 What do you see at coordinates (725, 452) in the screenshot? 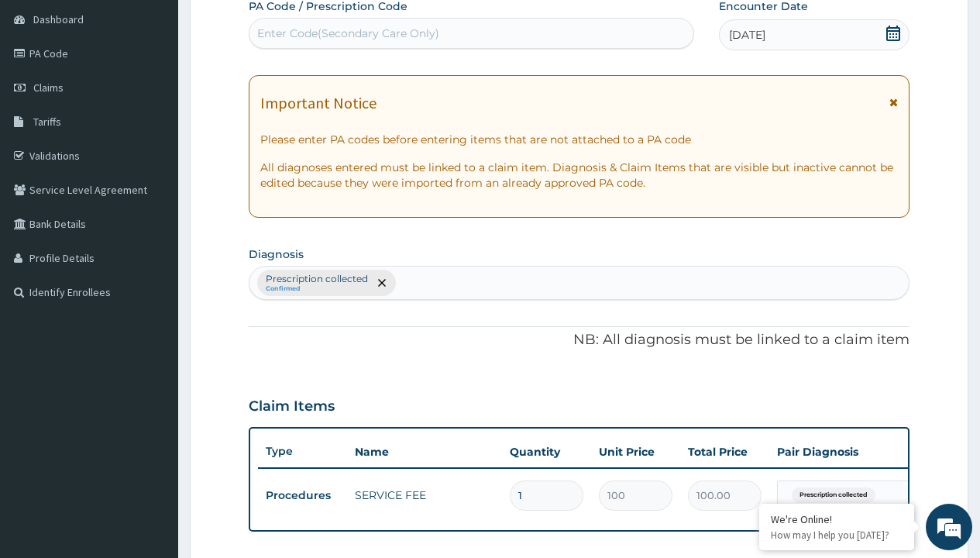
I see `th: Total Price` at bounding box center [725, 452].